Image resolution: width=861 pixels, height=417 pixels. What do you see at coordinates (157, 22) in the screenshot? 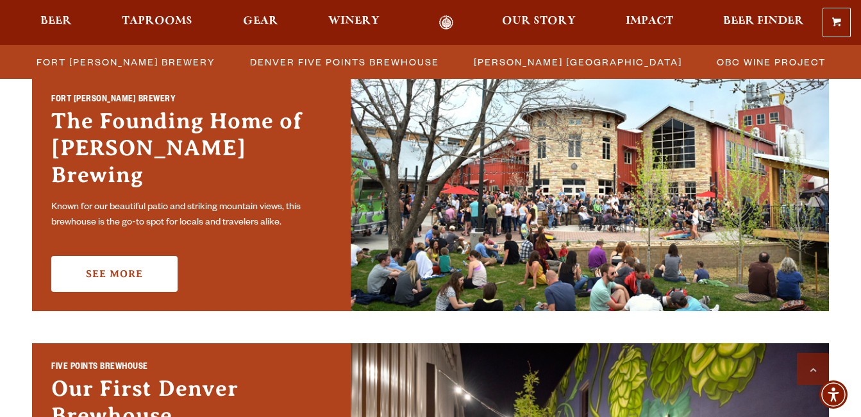
I see `a: Taprooms` at bounding box center [157, 22].